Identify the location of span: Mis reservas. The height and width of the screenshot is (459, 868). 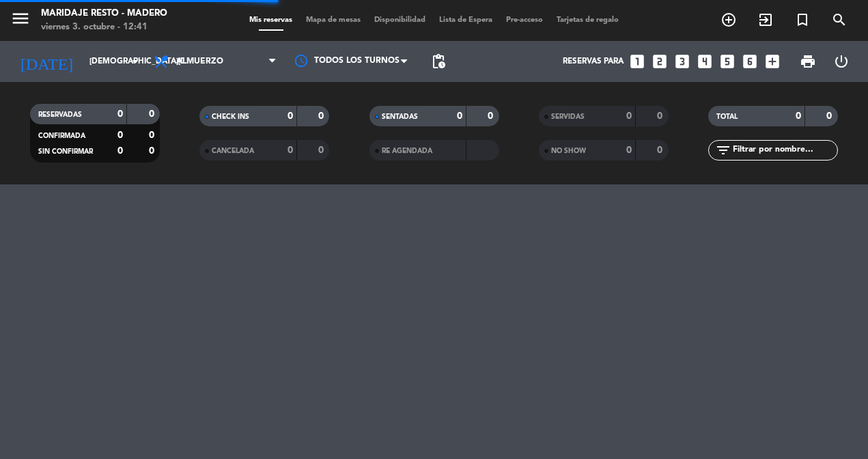
(271, 20).